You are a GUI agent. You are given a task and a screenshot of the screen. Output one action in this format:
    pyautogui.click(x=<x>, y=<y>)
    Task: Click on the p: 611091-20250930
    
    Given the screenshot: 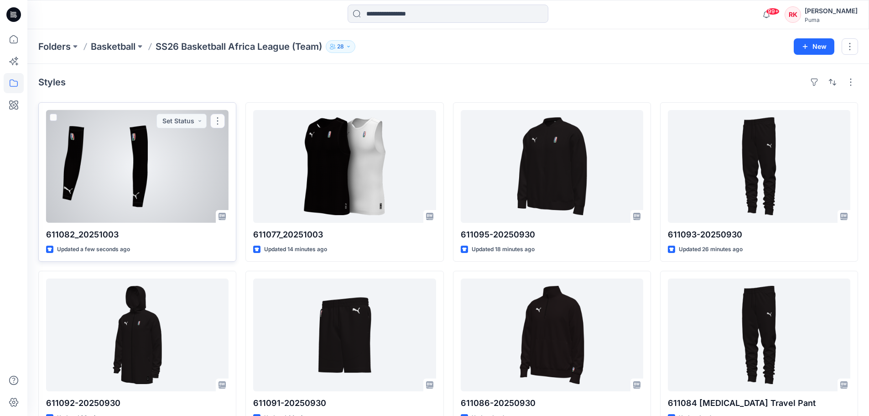 What is the action you would take?
    pyautogui.click(x=344, y=403)
    